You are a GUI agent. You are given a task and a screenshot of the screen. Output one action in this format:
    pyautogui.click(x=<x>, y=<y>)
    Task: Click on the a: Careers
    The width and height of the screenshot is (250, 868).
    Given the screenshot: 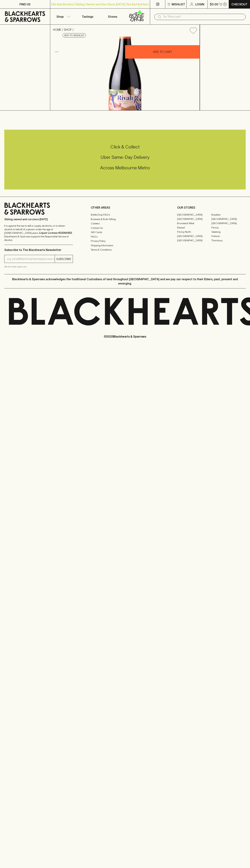 What is the action you would take?
    pyautogui.click(x=125, y=224)
    